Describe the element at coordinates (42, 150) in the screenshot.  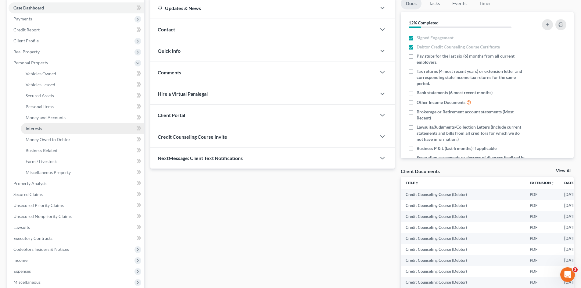
I see `span: Business Related` at that location.